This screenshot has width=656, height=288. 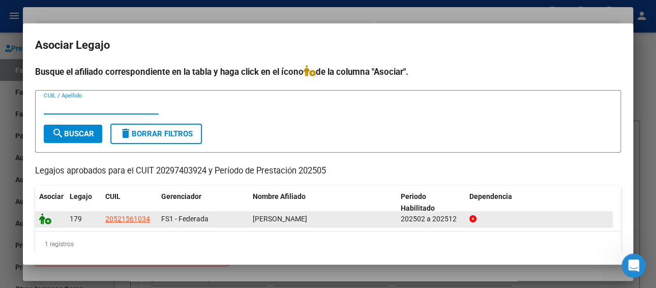 I want to click on span: Legajo, so click(x=81, y=196).